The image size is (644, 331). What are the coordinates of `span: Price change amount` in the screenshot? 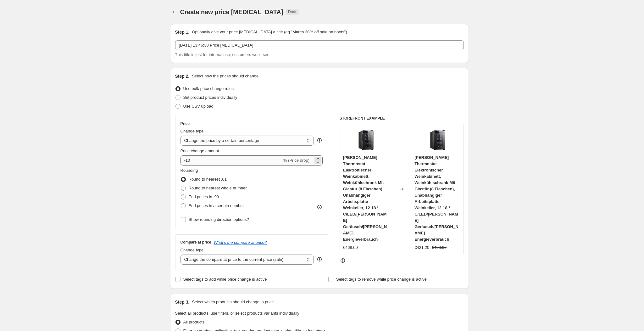 It's located at (200, 151).